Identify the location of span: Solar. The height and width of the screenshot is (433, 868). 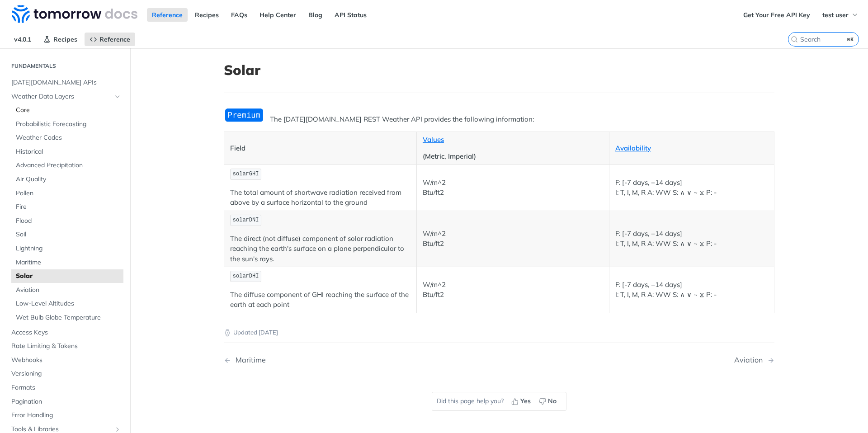
(68, 276).